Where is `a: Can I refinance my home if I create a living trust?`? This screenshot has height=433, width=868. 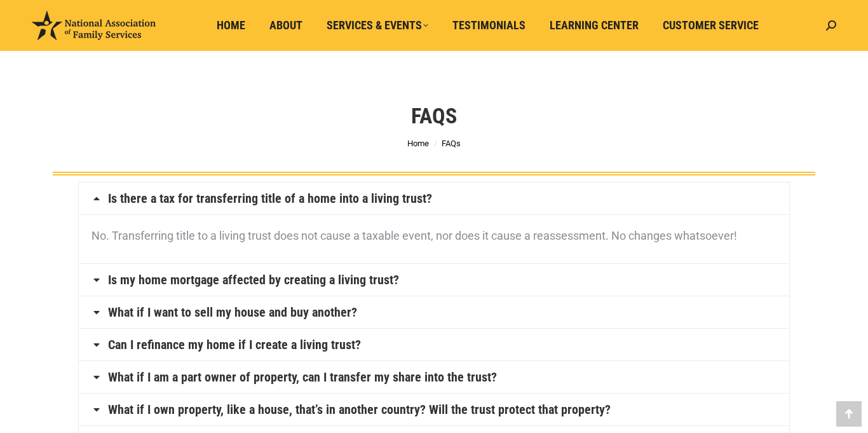
a: Can I refinance my home if I create a living trust? is located at coordinates (234, 345).